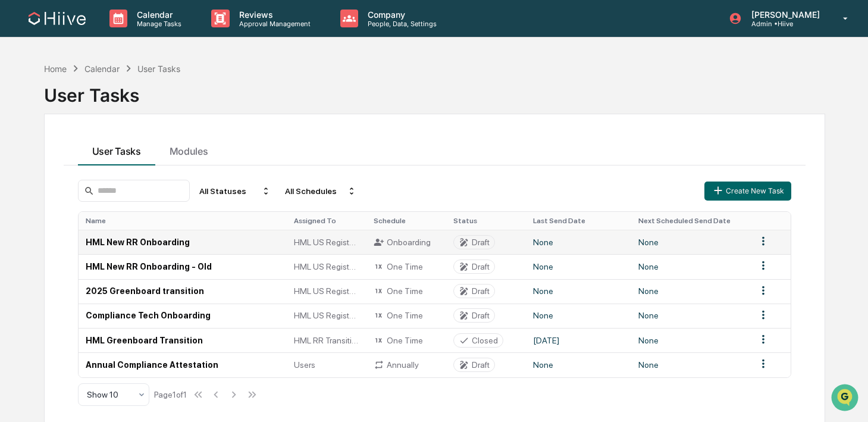  What do you see at coordinates (131, 206) in the screenshot?
I see `span: Pylon` at bounding box center [131, 206].